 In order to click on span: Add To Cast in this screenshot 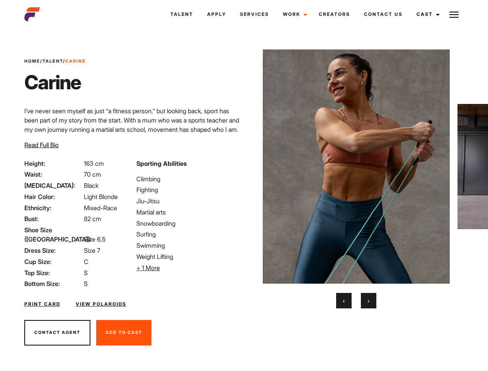, I will do `click(124, 333)`.